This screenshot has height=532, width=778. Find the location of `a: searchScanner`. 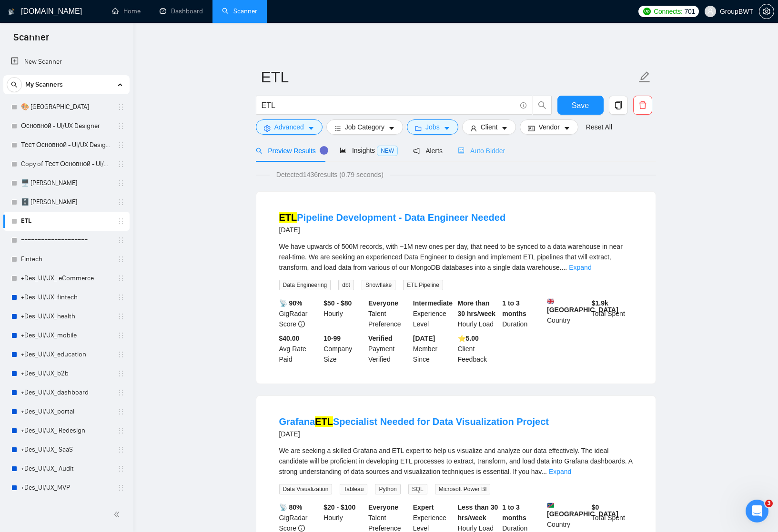

a: searchScanner is located at coordinates (239, 11).